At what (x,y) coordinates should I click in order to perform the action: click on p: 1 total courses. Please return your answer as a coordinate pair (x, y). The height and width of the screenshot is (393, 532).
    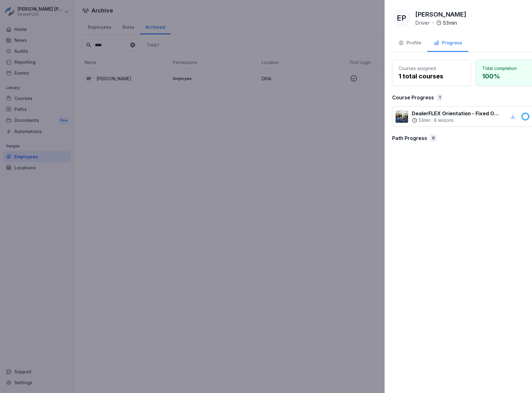
    Looking at the image, I should click on (431, 76).